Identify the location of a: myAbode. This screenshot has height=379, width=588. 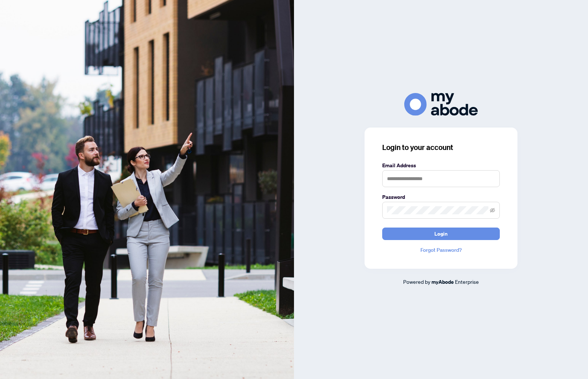
(442, 282).